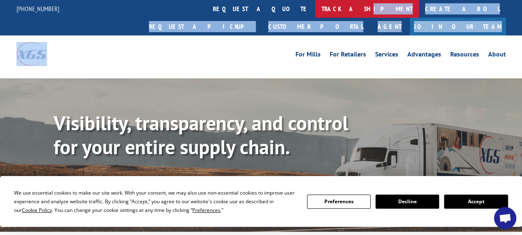 The width and height of the screenshot is (522, 235). I want to click on span: Preferences, so click(206, 210).